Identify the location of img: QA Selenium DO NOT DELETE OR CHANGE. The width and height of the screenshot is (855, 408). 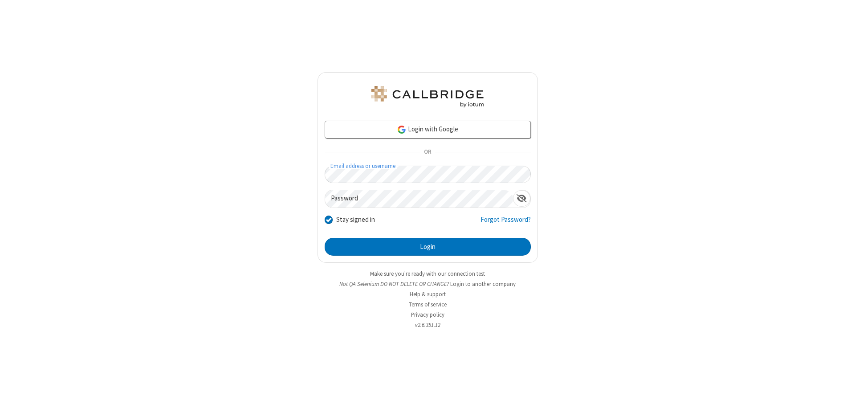
(428, 97).